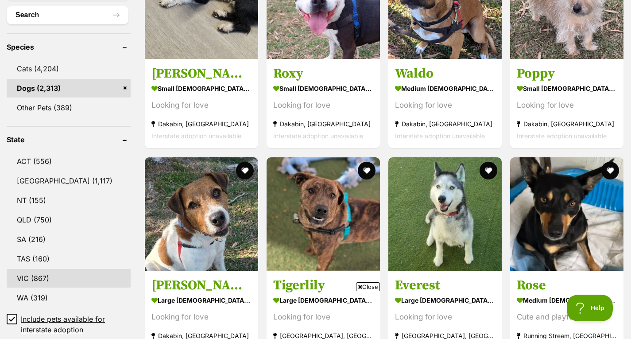 Image resolution: width=631 pixels, height=339 pixels. What do you see at coordinates (69, 239) in the screenshot?
I see `a: SA (216)` at bounding box center [69, 239].